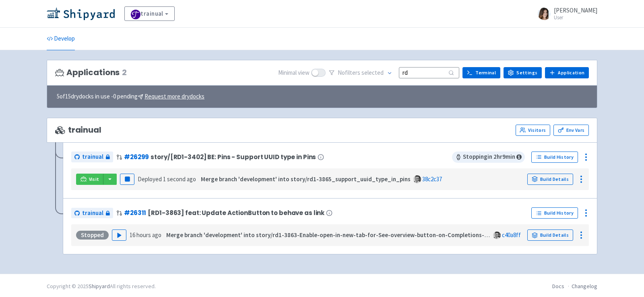 This screenshot has width=644, height=297. Describe the element at coordinates (488, 157) in the screenshot. I see `span: Stopping in 2 hr 9 min` at that location.